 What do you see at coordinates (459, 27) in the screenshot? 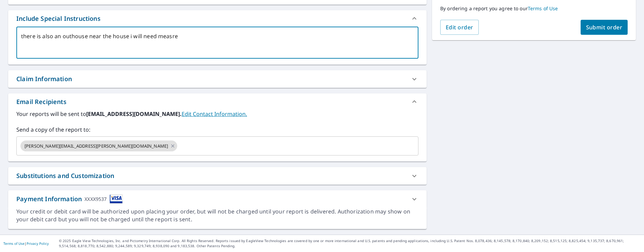
I see `button: Edit order` at bounding box center [459, 27].